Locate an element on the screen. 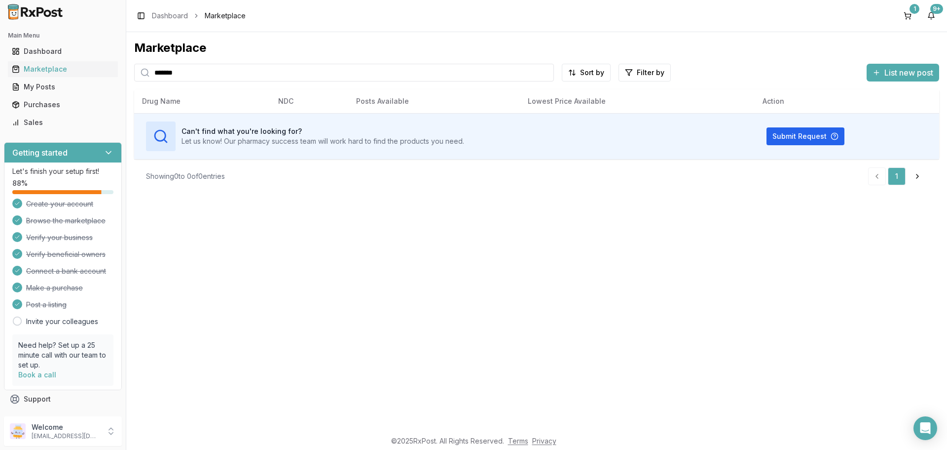 This screenshot has height=450, width=947. a: Privacy is located at coordinates (544, 440).